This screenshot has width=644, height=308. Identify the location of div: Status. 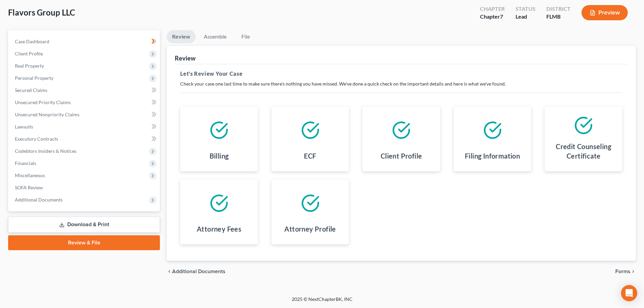
(526, 9).